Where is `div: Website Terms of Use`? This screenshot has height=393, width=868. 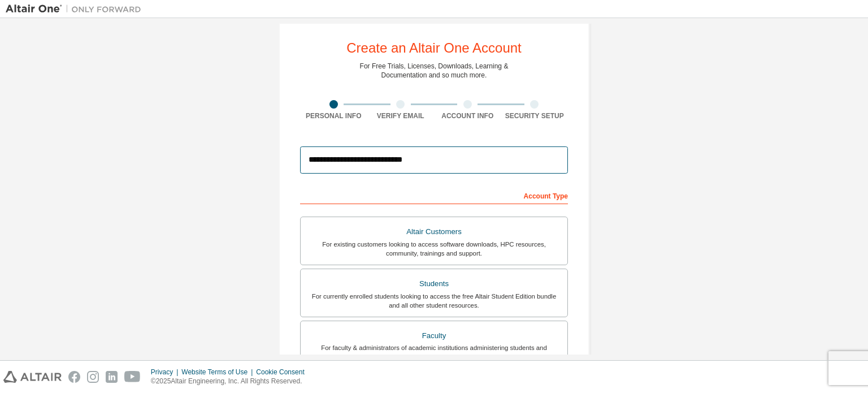
div: Website Terms of Use is located at coordinates (219, 372).